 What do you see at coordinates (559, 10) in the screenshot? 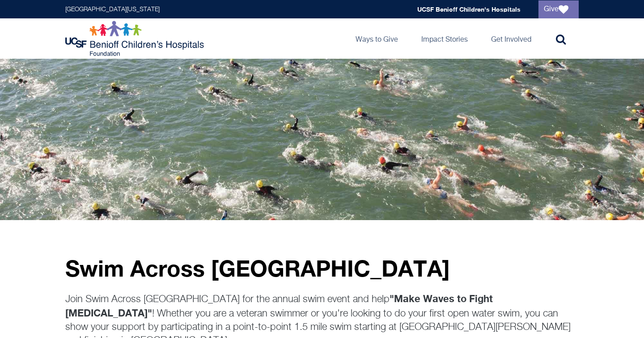
I see `a: Give` at bounding box center [559, 10].